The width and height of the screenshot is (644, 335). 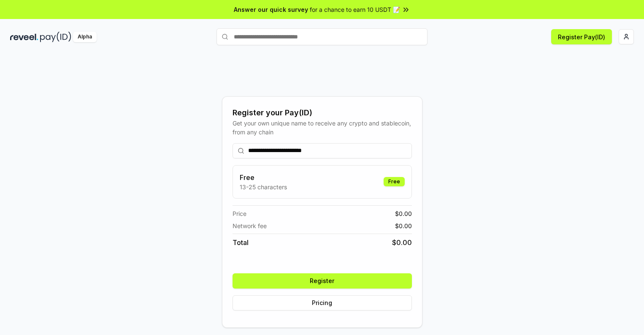 What do you see at coordinates (322, 113) in the screenshot?
I see `div: Register your Pay(ID)` at bounding box center [322, 113].